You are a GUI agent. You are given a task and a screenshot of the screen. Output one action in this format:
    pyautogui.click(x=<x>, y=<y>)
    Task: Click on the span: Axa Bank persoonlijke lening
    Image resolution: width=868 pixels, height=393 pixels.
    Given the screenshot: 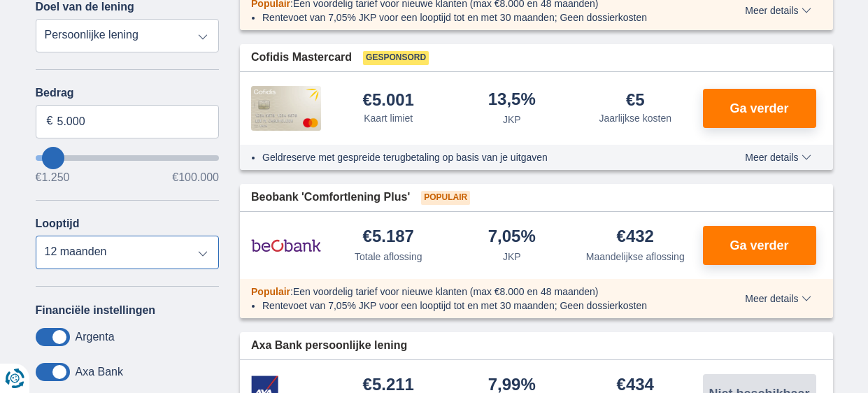 What is the action you would take?
    pyautogui.click(x=329, y=345)
    